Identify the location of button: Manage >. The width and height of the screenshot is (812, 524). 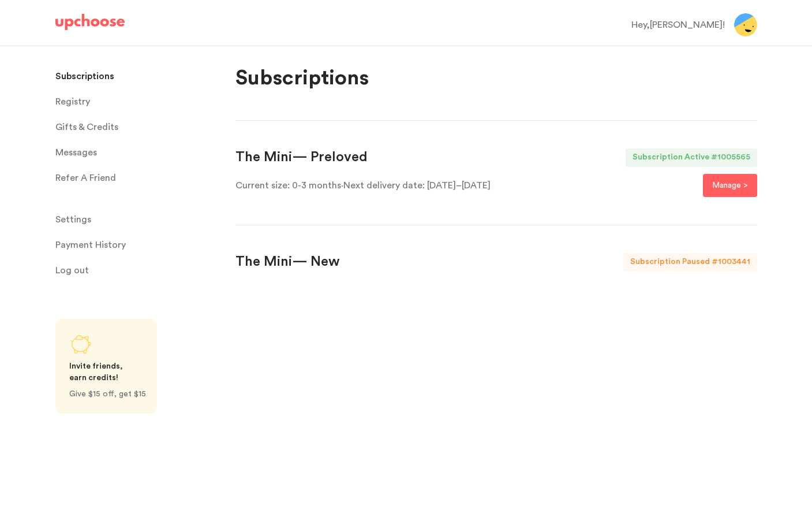
(731, 185).